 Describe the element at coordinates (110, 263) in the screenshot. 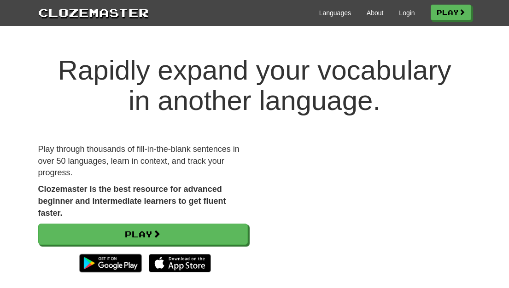

I see `img: Get it on Google Play` at that location.